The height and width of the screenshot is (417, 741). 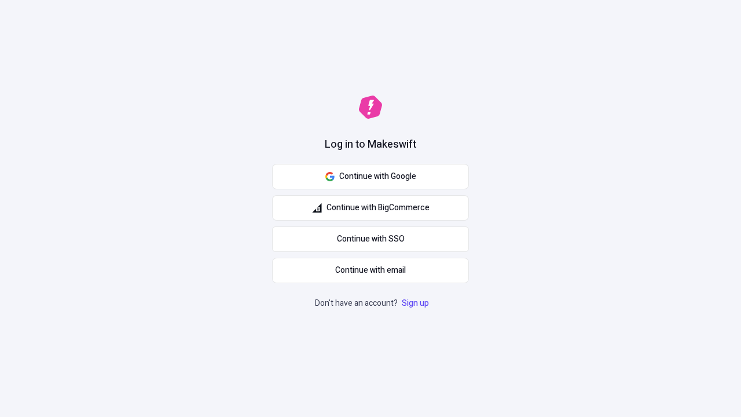 What do you see at coordinates (370, 208) in the screenshot?
I see `button: Continue with BigCommerce` at bounding box center [370, 208].